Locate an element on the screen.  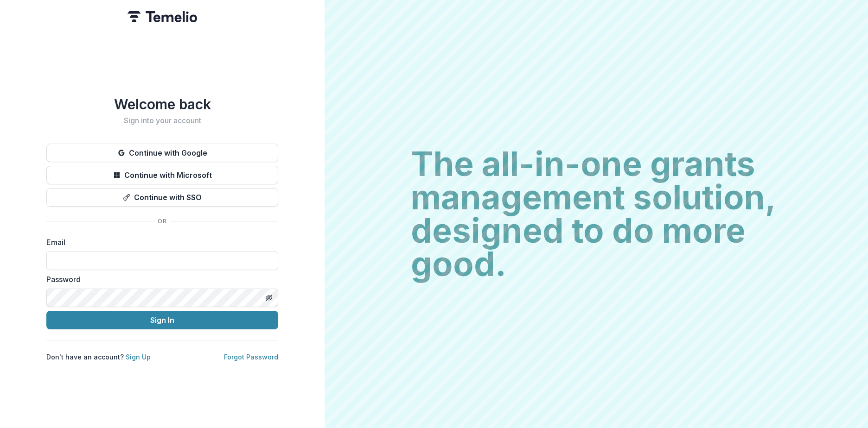
button: Toggle password visibility is located at coordinates (269, 298).